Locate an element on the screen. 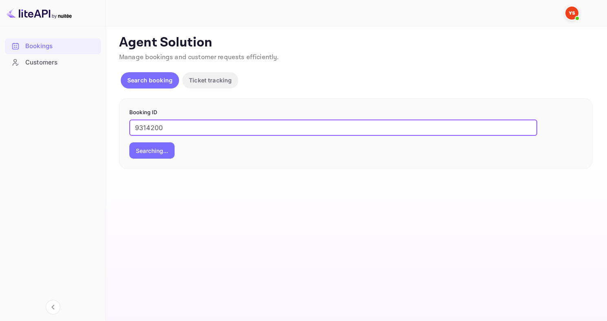 The width and height of the screenshot is (607, 321). p: Booking ID is located at coordinates (356, 113).